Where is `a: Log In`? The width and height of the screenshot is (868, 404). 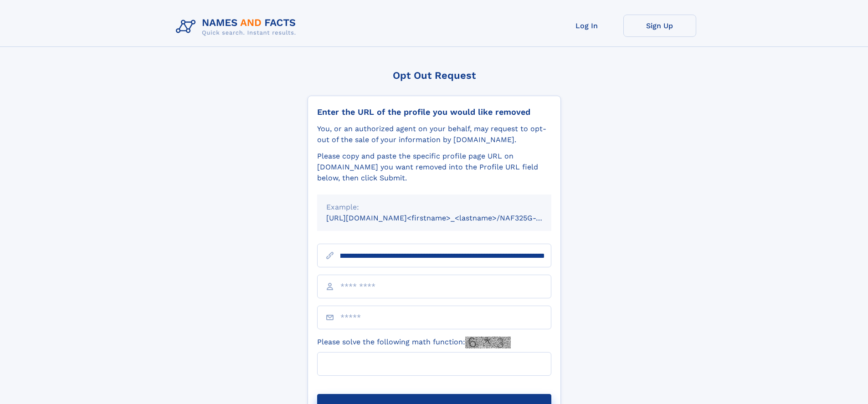 a: Log In is located at coordinates (587, 25).